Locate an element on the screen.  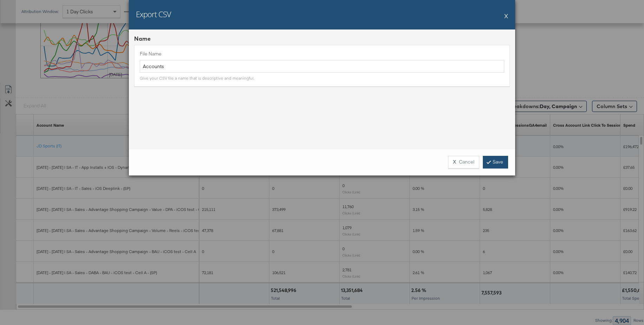
h2: Export CSV is located at coordinates (153, 14).